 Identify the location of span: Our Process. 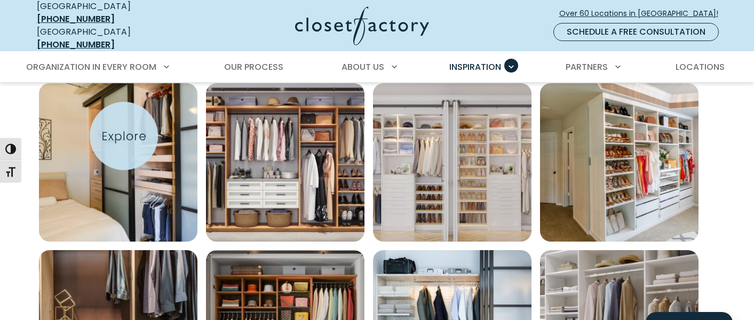
(253, 67).